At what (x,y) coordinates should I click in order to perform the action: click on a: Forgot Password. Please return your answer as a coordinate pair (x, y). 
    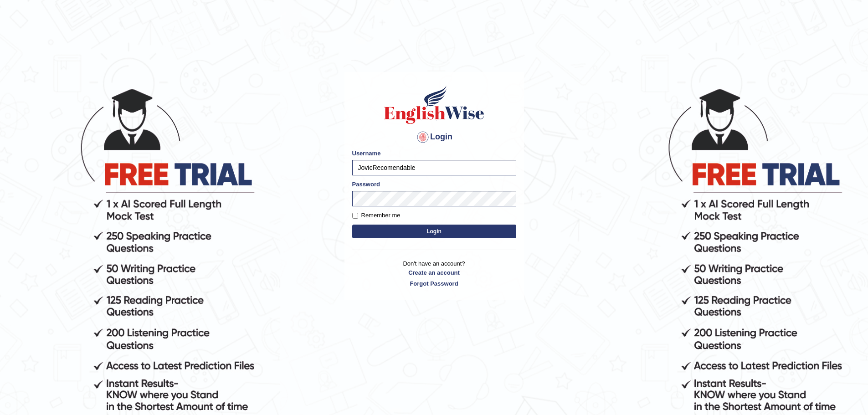
    Looking at the image, I should click on (434, 283).